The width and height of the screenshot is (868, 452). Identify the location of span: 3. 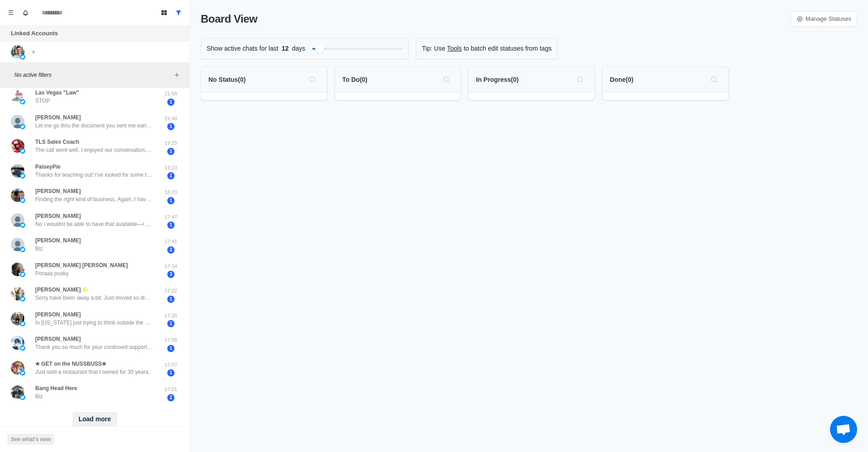
(171, 274).